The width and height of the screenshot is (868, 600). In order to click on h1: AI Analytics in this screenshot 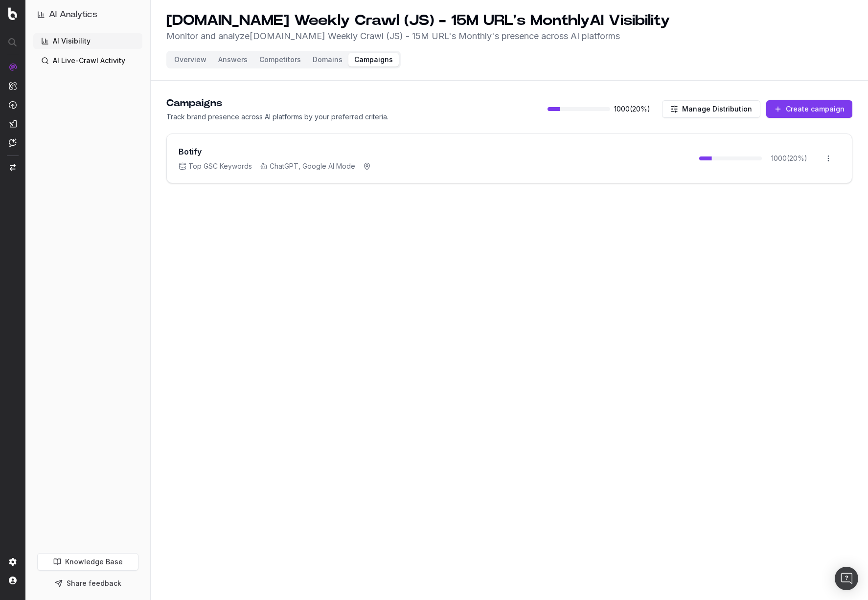, I will do `click(73, 15)`.